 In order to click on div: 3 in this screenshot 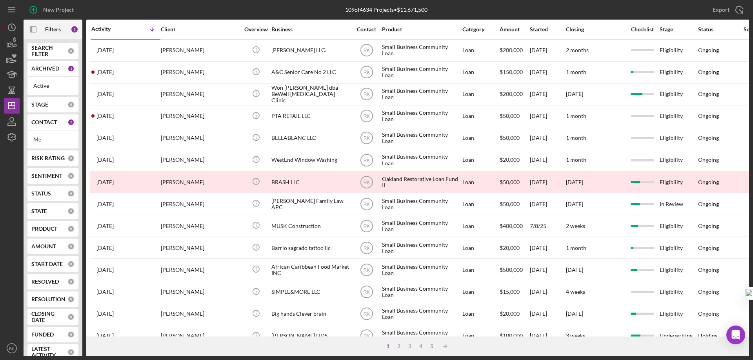, I will do `click(410, 347)`.